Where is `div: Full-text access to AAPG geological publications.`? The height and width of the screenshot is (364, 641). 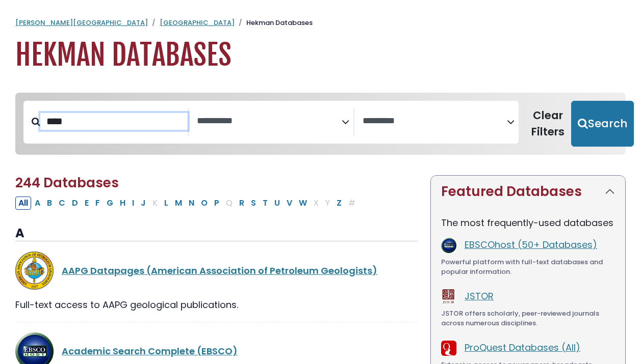
div: Full-text access to AAPG geological publications. is located at coordinates (217, 305).